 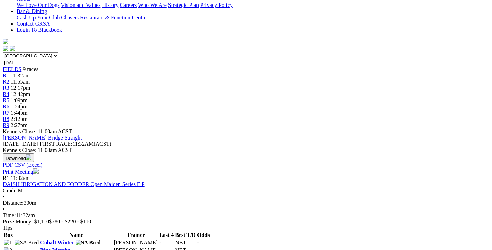 What do you see at coordinates (20, 88) in the screenshot?
I see `span: 12:17pm` at bounding box center [20, 88].